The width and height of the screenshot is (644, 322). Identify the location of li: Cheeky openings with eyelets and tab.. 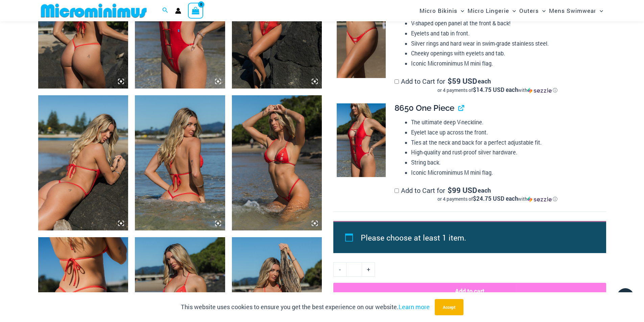
(505, 54).